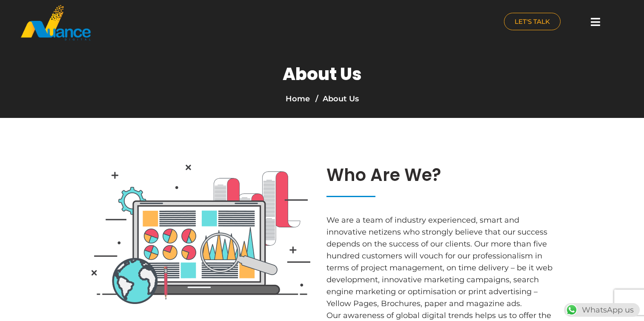 The height and width of the screenshot is (321, 644). What do you see at coordinates (297, 99) in the screenshot?
I see `a: Home` at bounding box center [297, 99].